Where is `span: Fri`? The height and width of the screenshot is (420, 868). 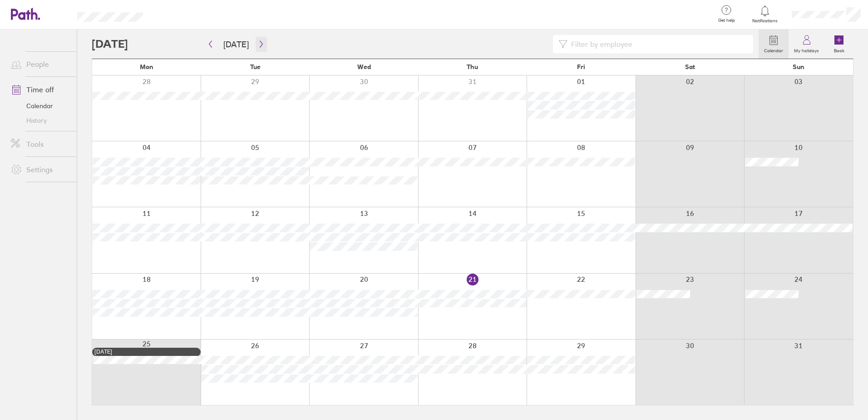 span: Fri is located at coordinates (581, 67).